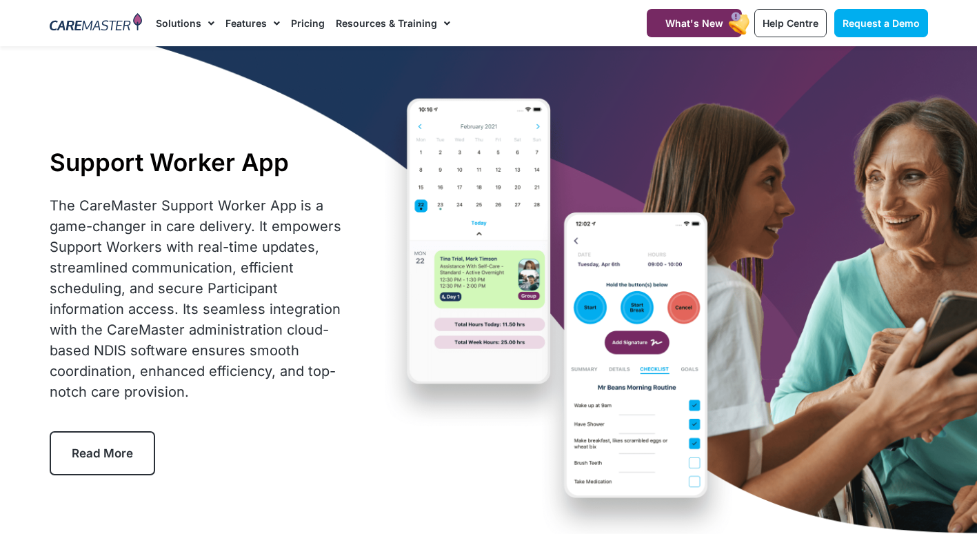 Image resolution: width=977 pixels, height=534 pixels. Describe the element at coordinates (695, 23) in the screenshot. I see `span: What's New` at that location.